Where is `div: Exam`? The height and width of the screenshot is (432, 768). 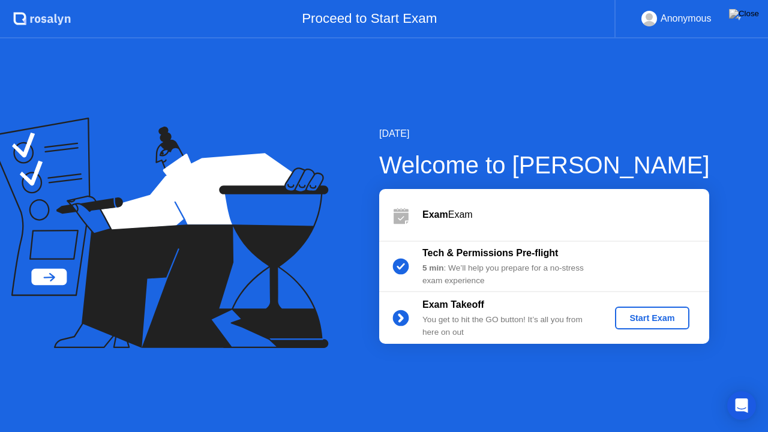 div: Exam is located at coordinates (566, 215).